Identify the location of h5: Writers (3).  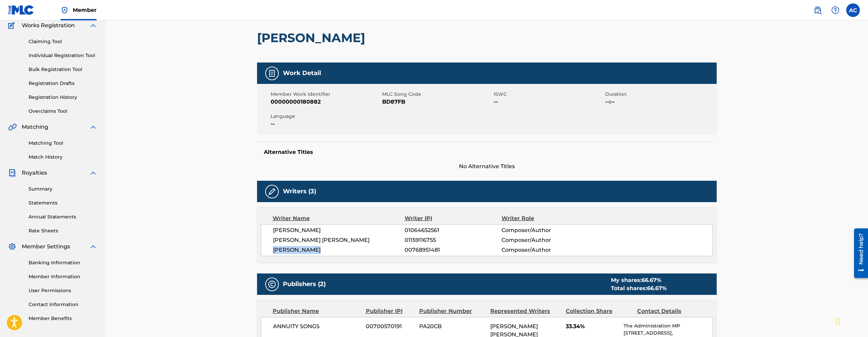
(299, 191).